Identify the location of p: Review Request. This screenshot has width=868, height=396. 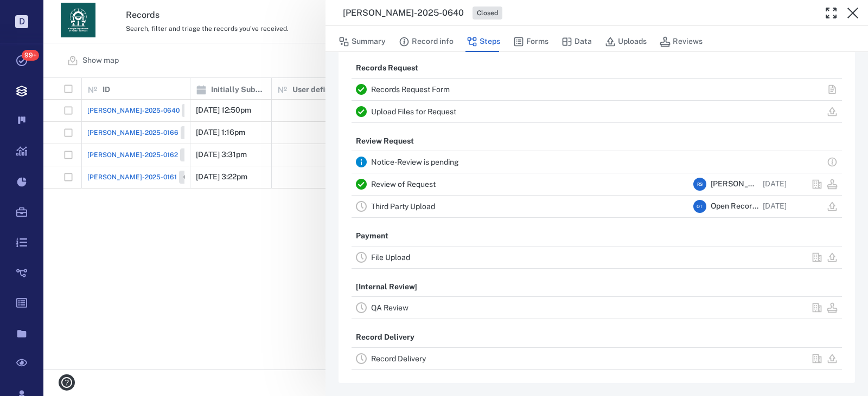
(384, 141).